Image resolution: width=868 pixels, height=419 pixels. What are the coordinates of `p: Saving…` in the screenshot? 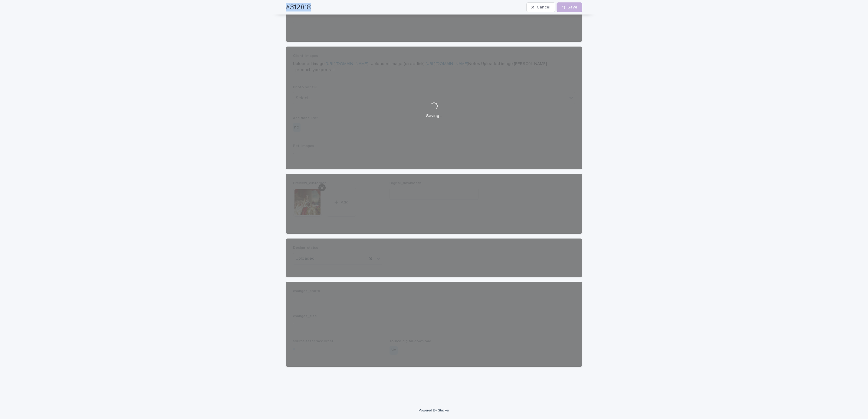 It's located at (434, 116).